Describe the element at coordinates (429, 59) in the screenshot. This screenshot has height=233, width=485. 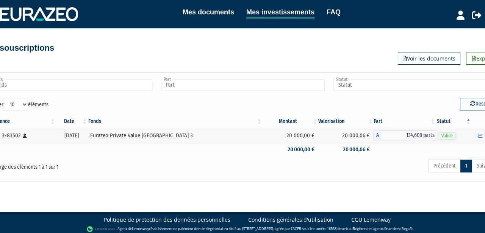
I see `a: Voir les documents` at that location.